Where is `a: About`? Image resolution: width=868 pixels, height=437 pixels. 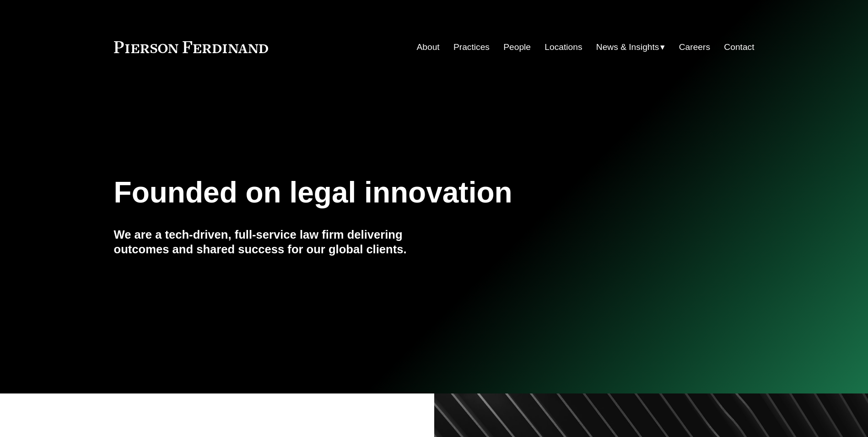 a: About is located at coordinates (428, 47).